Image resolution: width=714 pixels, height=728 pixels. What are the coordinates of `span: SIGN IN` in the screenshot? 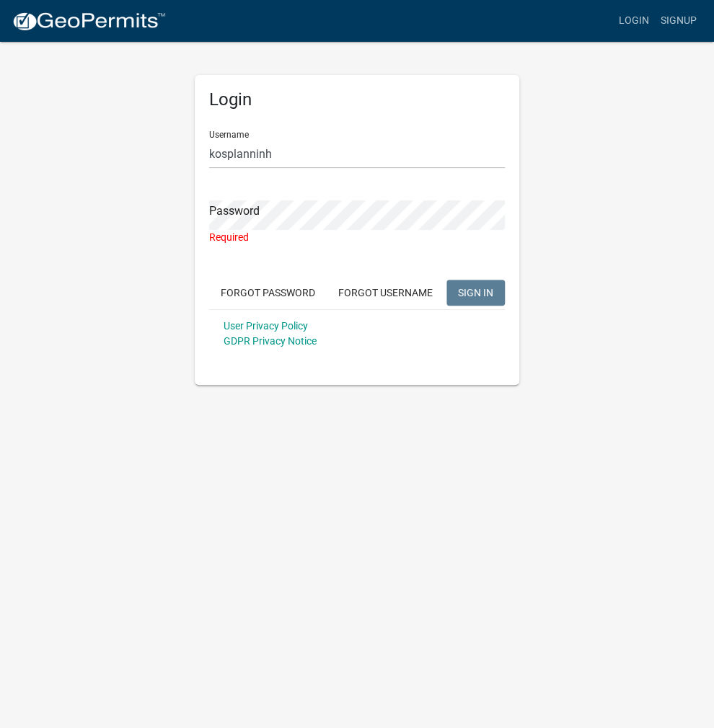 It's located at (475, 292).